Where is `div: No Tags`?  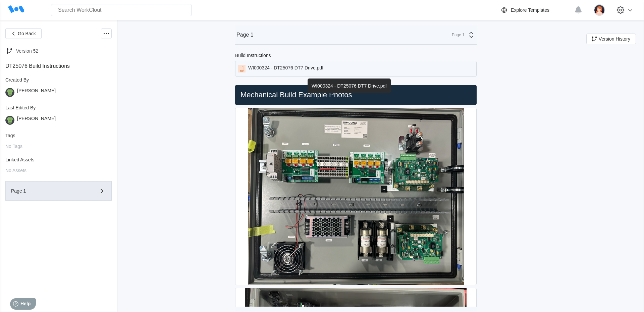 div: No Tags is located at coordinates (58, 146).